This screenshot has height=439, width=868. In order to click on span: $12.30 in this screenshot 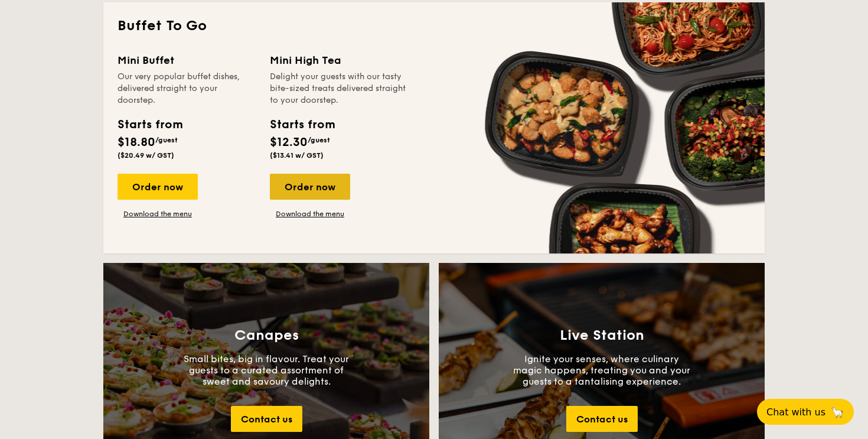, I will do `click(289, 142)`.